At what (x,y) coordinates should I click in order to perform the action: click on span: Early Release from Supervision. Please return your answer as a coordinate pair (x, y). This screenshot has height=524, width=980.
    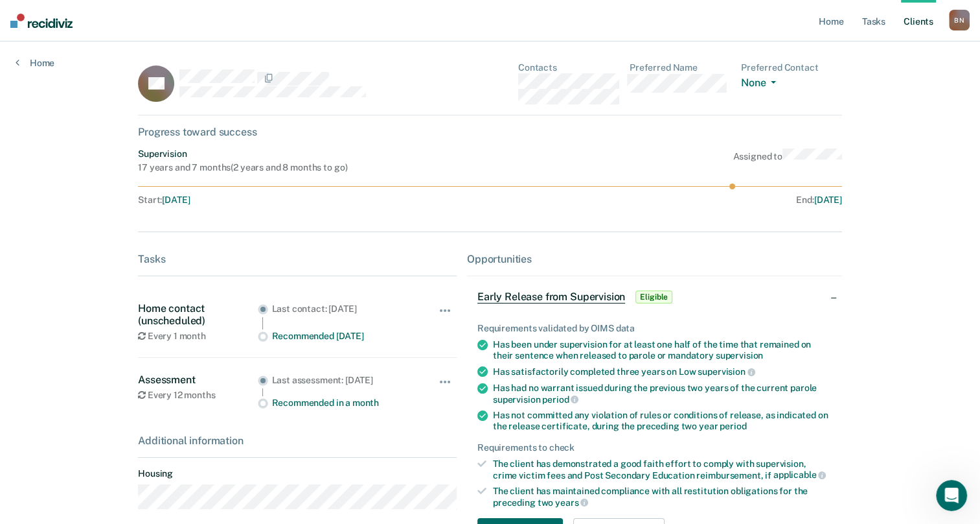
    Looking at the image, I should click on (551, 297).